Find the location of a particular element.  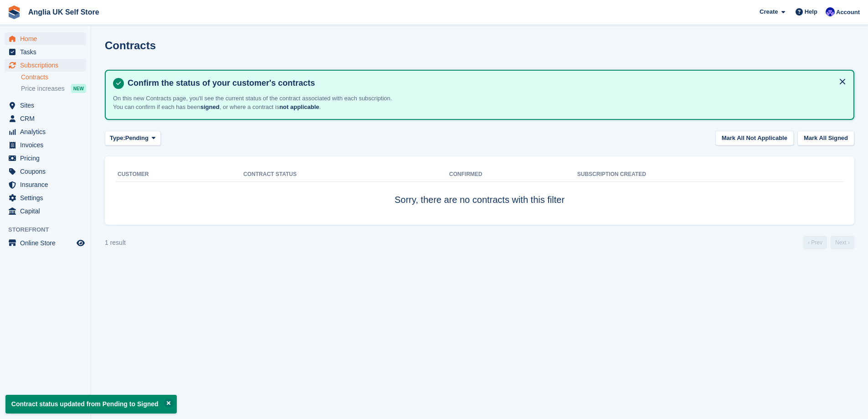

nav: Page is located at coordinates (829, 242).